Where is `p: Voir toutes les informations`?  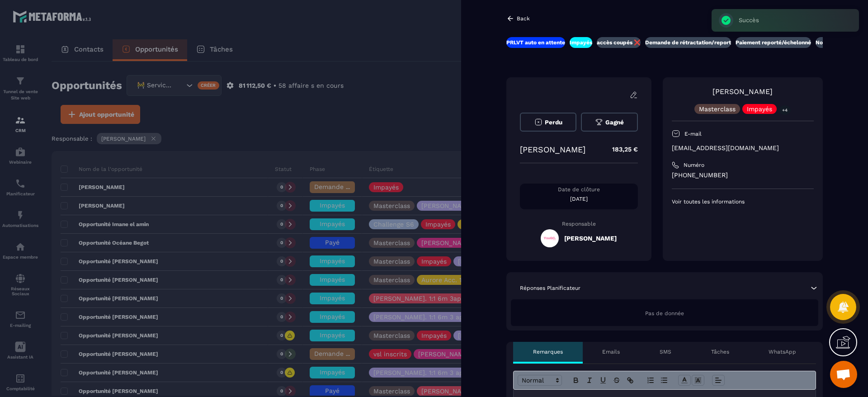
p: Voir toutes les informations is located at coordinates (742, 202).